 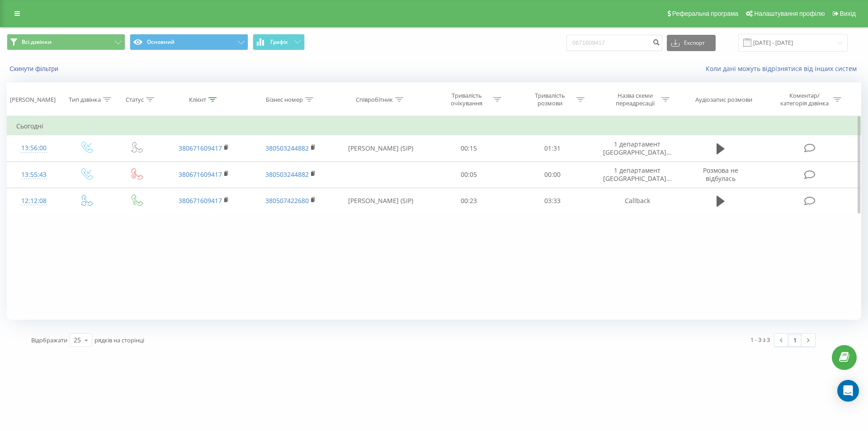 What do you see at coordinates (66, 42) in the screenshot?
I see `button: Всі дзвінки` at bounding box center [66, 42].